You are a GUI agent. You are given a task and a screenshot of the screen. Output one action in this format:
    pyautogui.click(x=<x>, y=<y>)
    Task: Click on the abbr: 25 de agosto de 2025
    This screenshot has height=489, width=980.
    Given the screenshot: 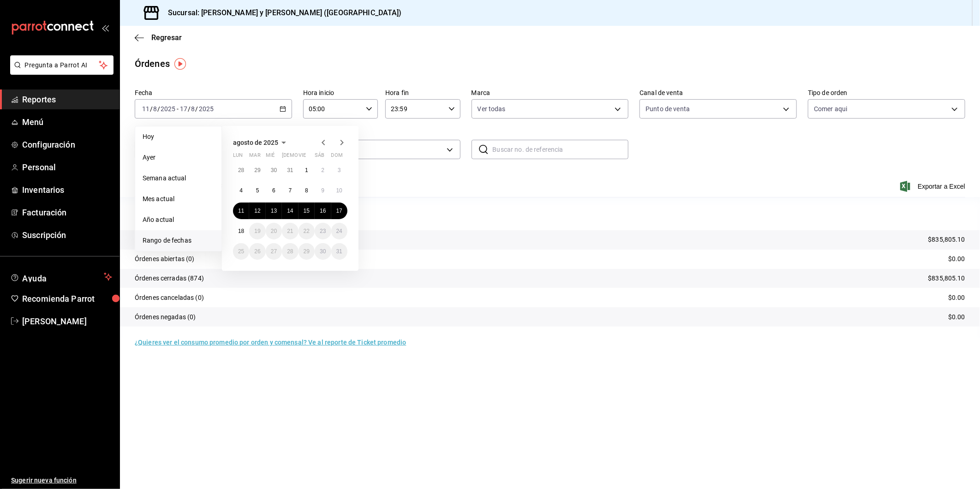 What is the action you would take?
    pyautogui.click(x=241, y=252)
    